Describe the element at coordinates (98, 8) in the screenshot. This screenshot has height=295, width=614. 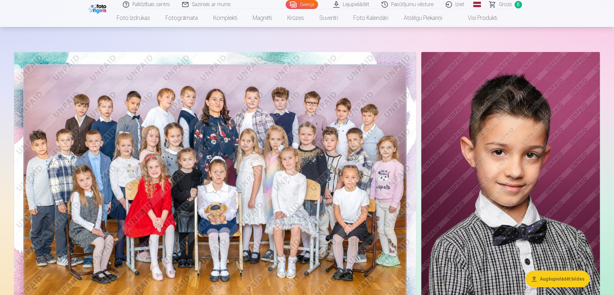
I see `img: /fa1` at that location.